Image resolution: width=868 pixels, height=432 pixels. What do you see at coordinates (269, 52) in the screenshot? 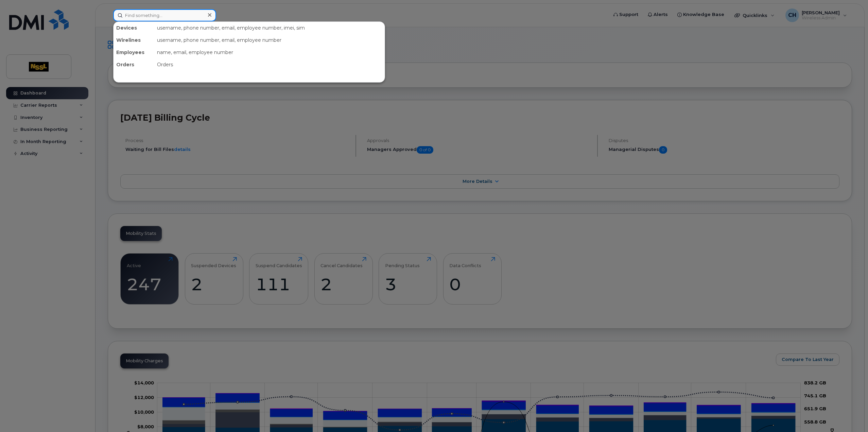
I see `div: name, email, employee number` at bounding box center [269, 52].